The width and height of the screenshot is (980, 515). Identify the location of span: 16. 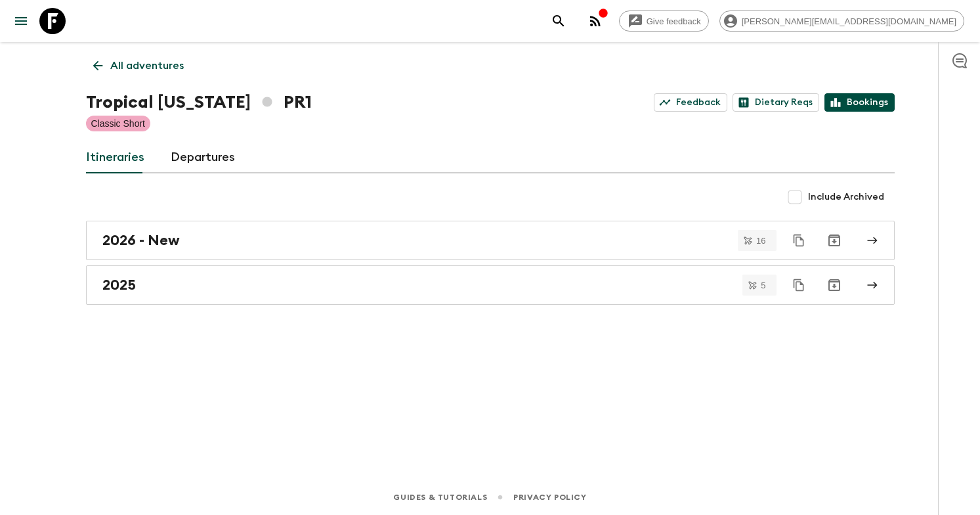
(761, 241).